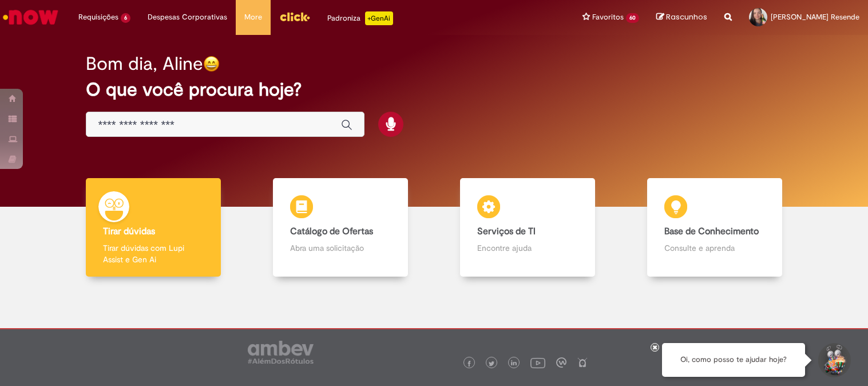  What do you see at coordinates (469, 363) in the screenshot?
I see `img: logo_footer_facebook.png` at bounding box center [469, 363].